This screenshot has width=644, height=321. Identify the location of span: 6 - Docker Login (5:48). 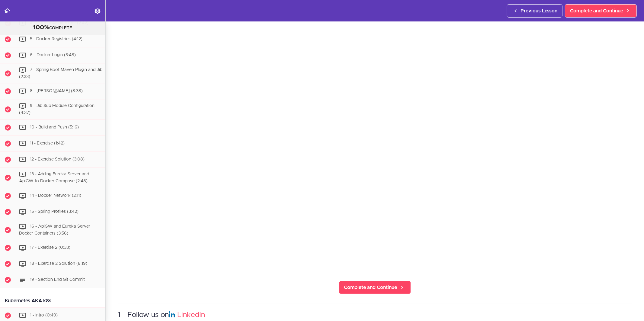
(52, 55).